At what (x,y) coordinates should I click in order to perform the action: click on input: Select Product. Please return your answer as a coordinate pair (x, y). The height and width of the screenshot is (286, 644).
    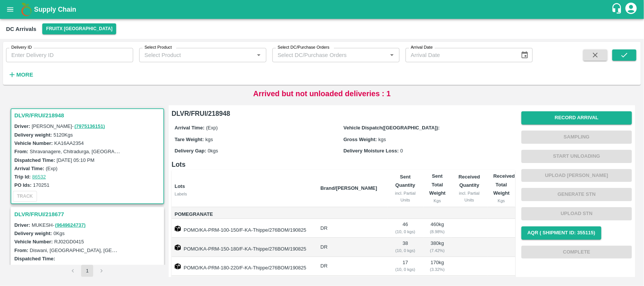
    Looking at the image, I should click on (197, 55).